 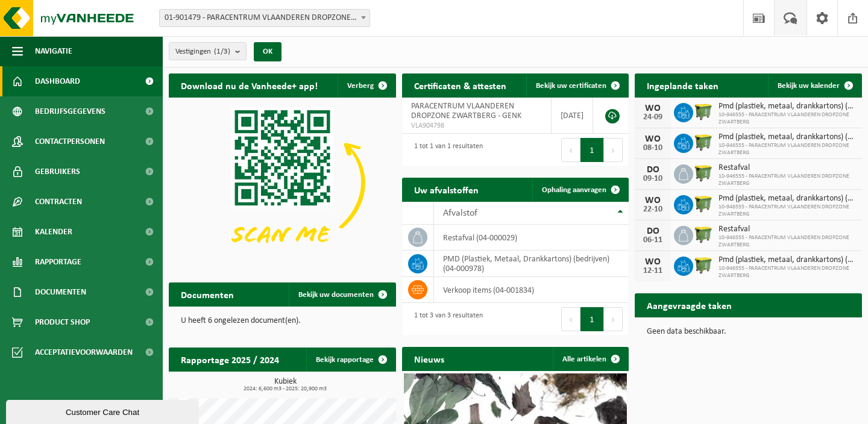 I want to click on div: 1 tot 3 van 3 resultaten, so click(x=445, y=319).